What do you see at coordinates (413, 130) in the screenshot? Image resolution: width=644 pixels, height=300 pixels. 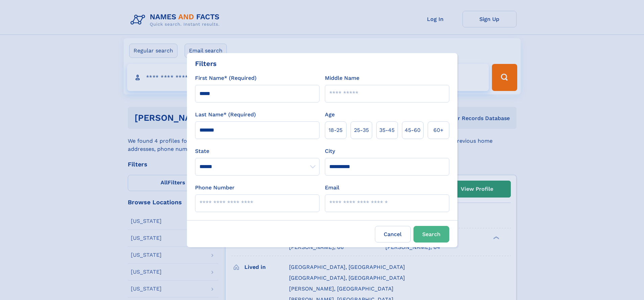 I see `span: 45‑60` at bounding box center [413, 130].